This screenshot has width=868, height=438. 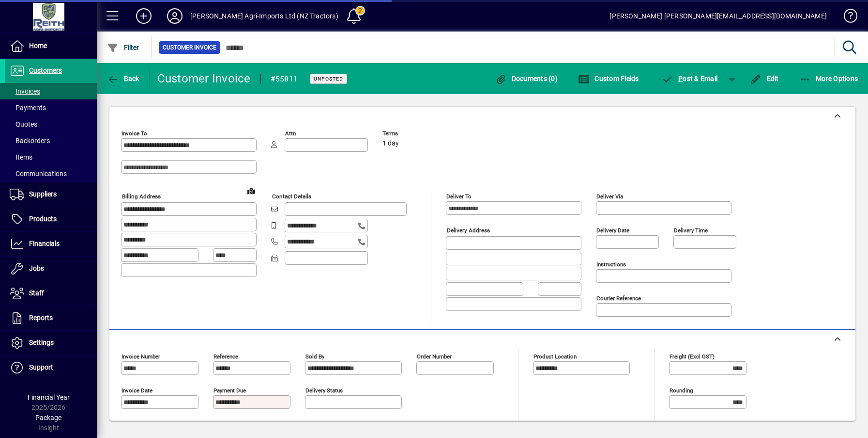 What do you see at coordinates (847, 18) in the screenshot?
I see `a: Knowledge Base` at bounding box center [847, 18].